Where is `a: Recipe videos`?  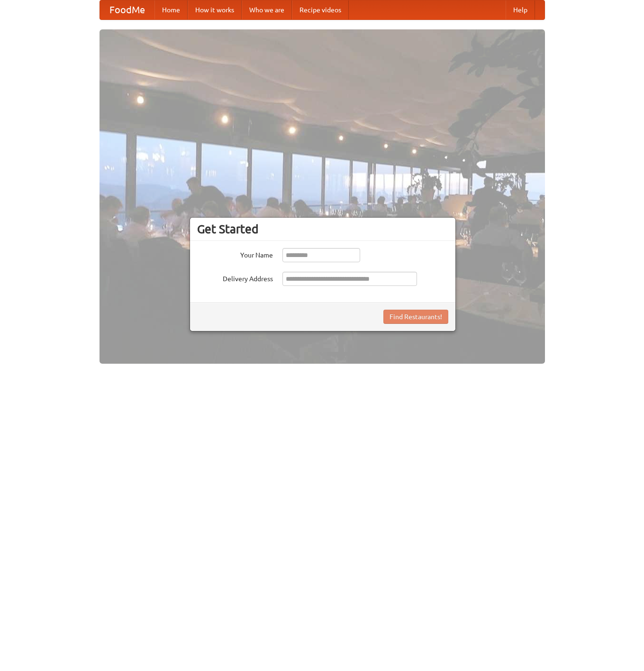 a: Recipe videos is located at coordinates (320, 10).